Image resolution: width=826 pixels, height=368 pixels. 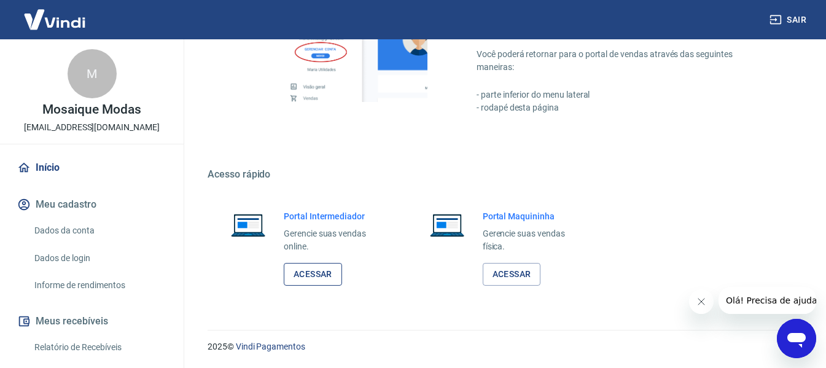 I want to click on p: Gerencie suas vendas física., so click(x=533, y=240).